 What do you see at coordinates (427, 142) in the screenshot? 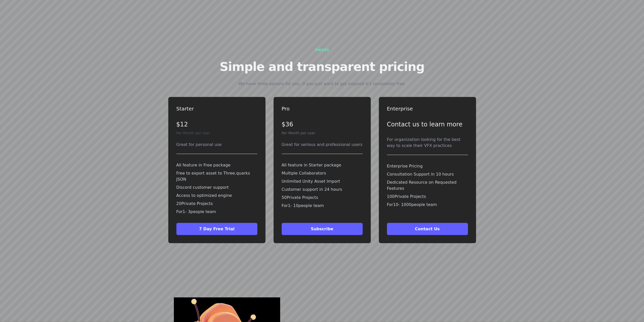
I see `div: For organization looking for the best way to scale their VFX practices` at bounding box center [427, 142].